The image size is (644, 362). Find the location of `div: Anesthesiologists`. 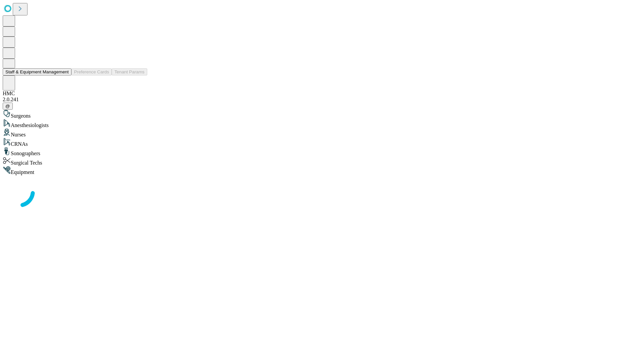

div: Anesthesiologists is located at coordinates (322, 123).